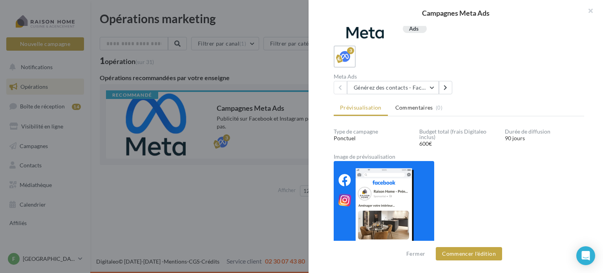 The image size is (603, 273). I want to click on div: 3, so click(351, 51).